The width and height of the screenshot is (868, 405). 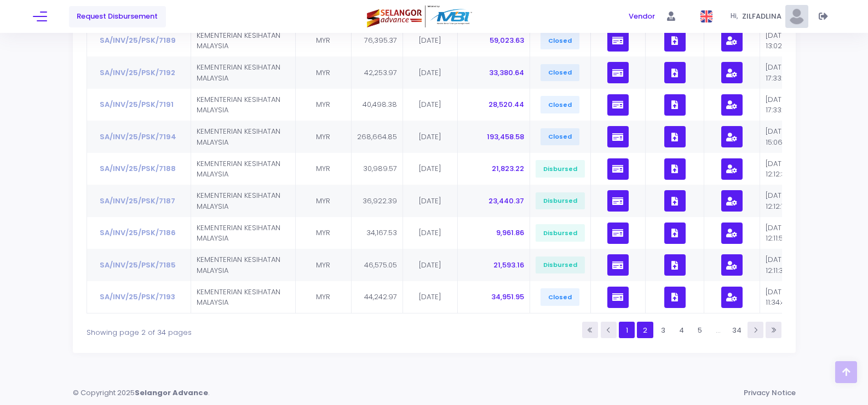 I want to click on span: 33,380.64, so click(x=507, y=72).